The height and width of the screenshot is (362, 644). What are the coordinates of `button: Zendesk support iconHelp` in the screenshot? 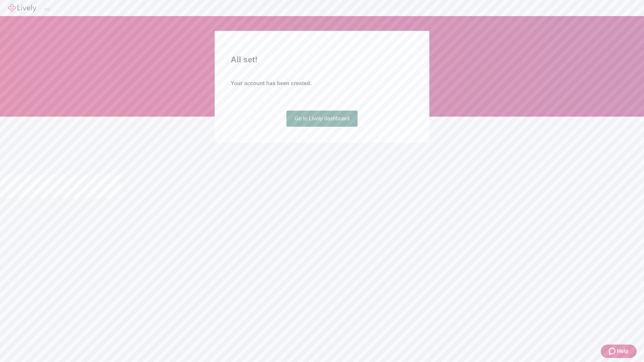 It's located at (618, 351).